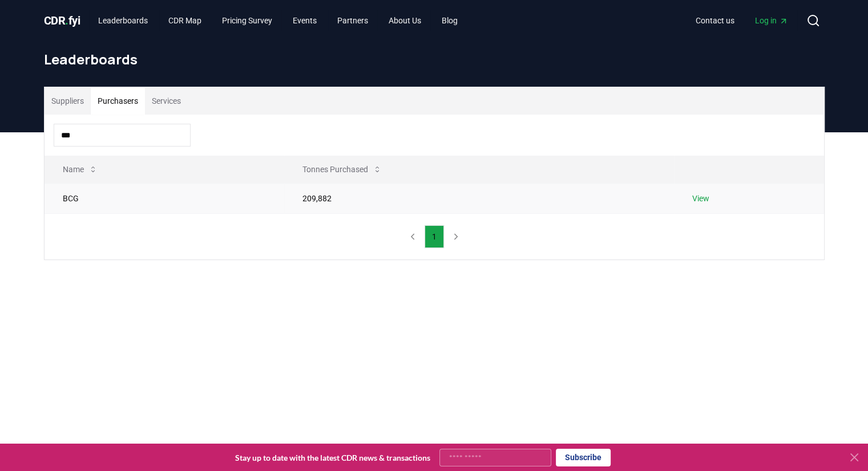 The image size is (868, 471). I want to click on a: CDR Map, so click(185, 21).